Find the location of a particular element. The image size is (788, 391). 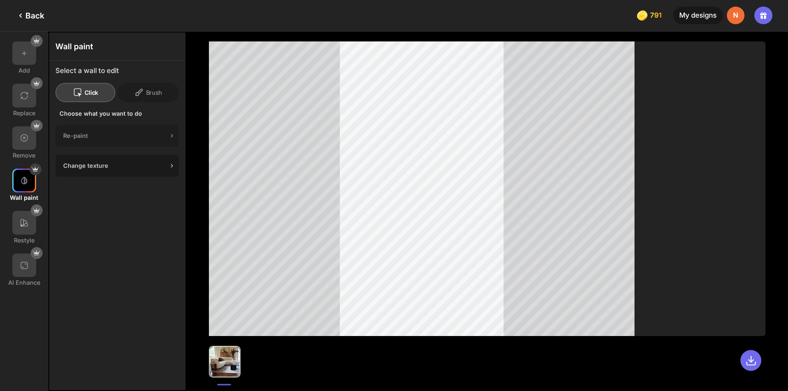

div: Add is located at coordinates (24, 70).